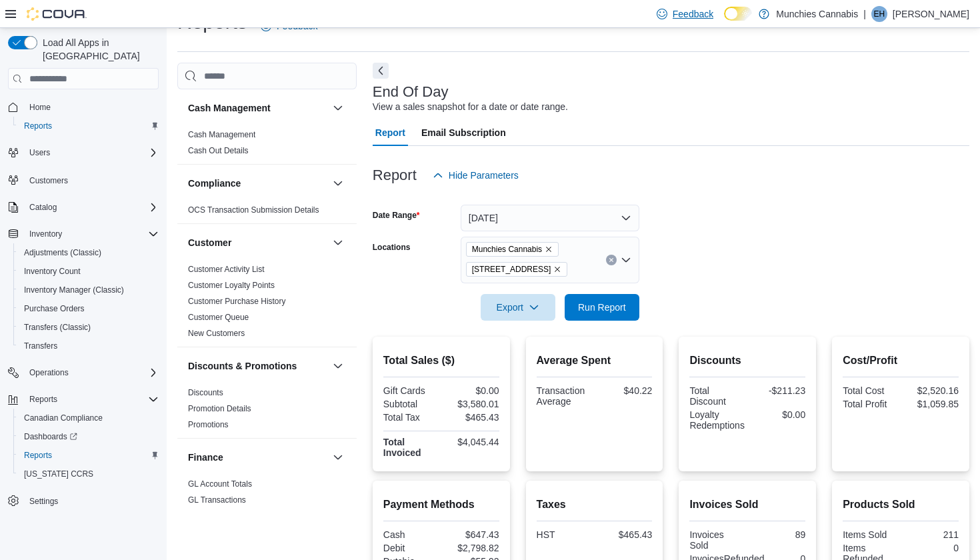 The image size is (980, 560). I want to click on a: Canadian Compliance, so click(63, 419).